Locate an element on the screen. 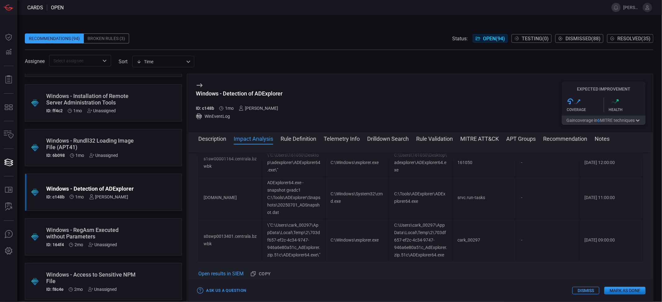 Image resolution: width=662 pixels, height=302 pixels. button: Mark as Done is located at coordinates (625, 291).